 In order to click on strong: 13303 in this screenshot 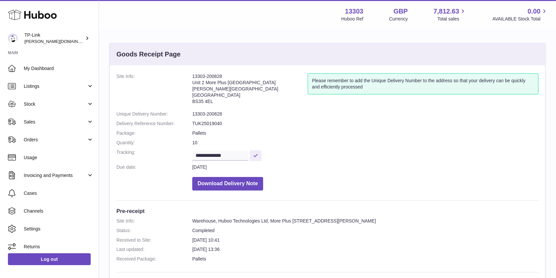, I will do `click(354, 11)`.